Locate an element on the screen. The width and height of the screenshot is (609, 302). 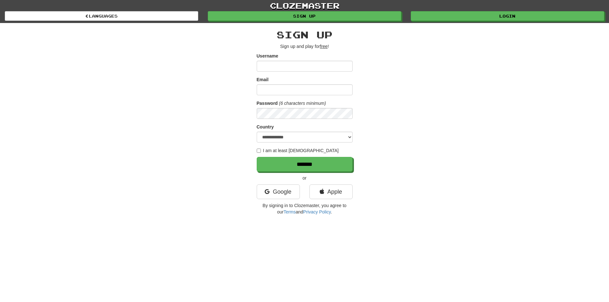
u: free is located at coordinates (324, 46).